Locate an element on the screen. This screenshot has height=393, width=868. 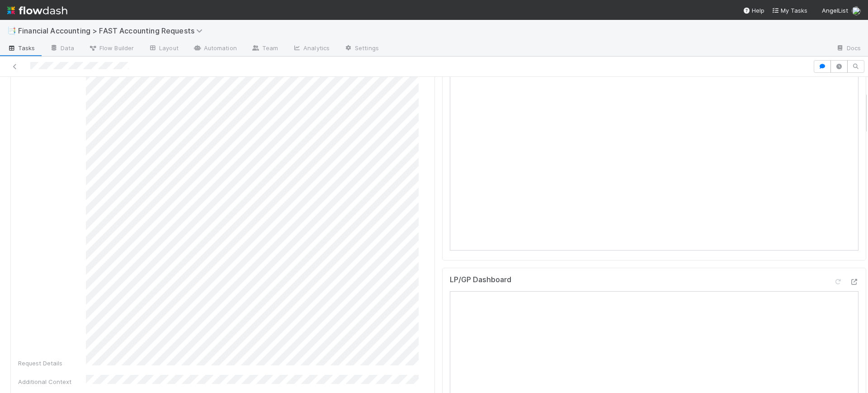
div: Additional Context is located at coordinates (52, 382).